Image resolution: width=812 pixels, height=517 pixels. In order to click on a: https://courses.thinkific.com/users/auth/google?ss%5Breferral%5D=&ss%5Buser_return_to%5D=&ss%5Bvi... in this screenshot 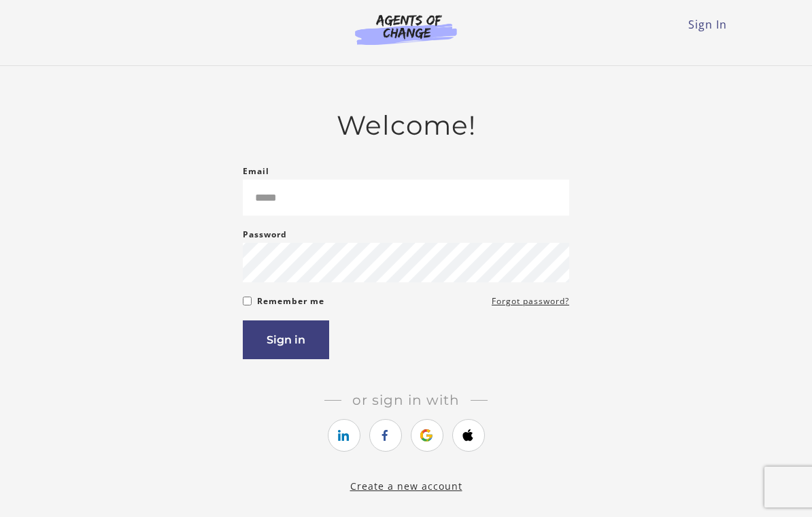, I will do `click(428, 435)`.